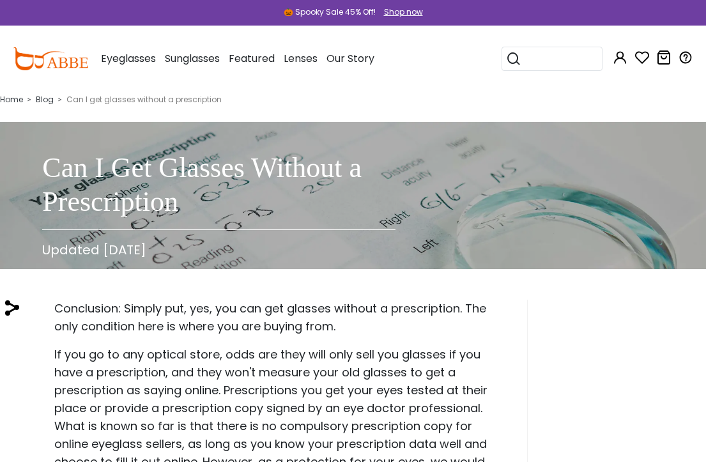 The image size is (706, 462). I want to click on span: Our Story, so click(350, 58).